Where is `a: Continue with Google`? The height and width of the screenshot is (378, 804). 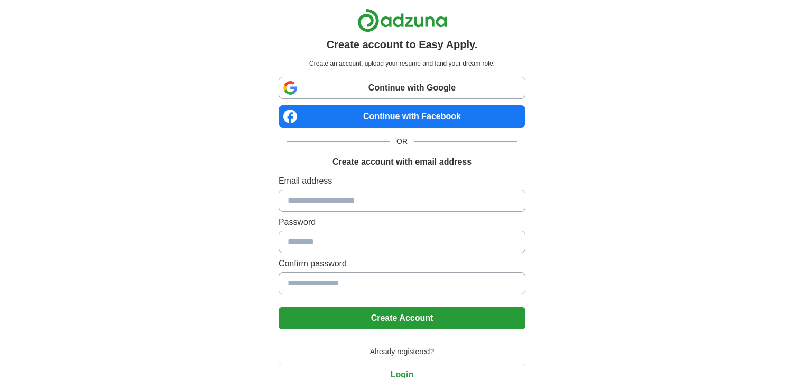
a: Continue with Google is located at coordinates (402, 88).